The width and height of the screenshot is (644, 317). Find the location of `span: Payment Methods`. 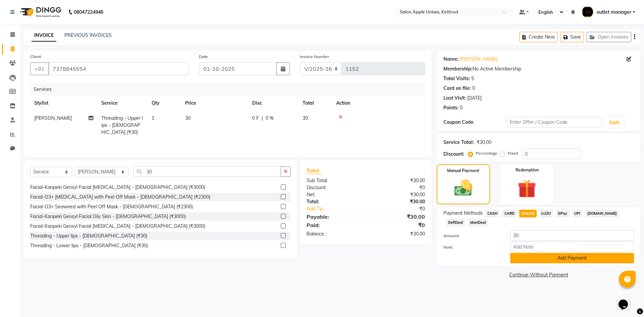

span: Payment Methods is located at coordinates (463, 213).